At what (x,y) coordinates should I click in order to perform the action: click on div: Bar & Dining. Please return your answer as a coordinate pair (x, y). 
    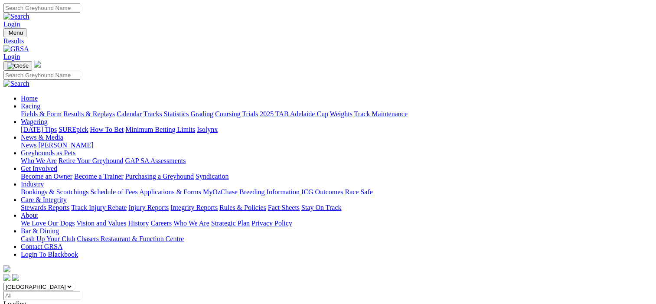
    Looking at the image, I should click on (337, 239).